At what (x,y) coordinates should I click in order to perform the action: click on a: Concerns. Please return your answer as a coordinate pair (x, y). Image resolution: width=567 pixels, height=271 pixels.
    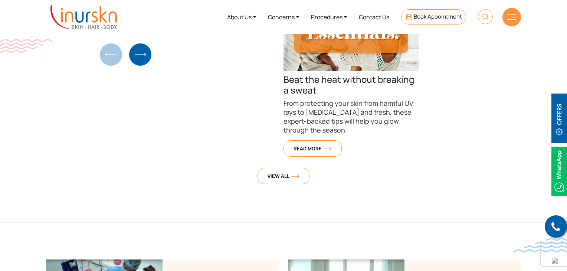
    Looking at the image, I should click on (283, 17).